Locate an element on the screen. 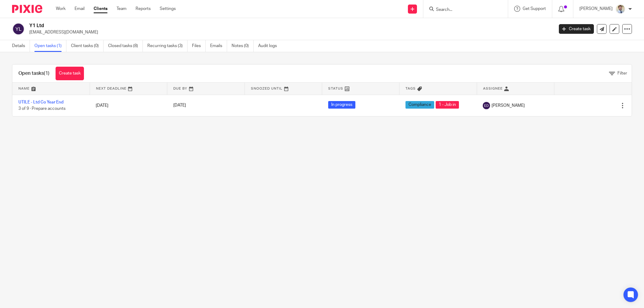 The width and height of the screenshot is (644, 308). a: Email is located at coordinates (79, 9).